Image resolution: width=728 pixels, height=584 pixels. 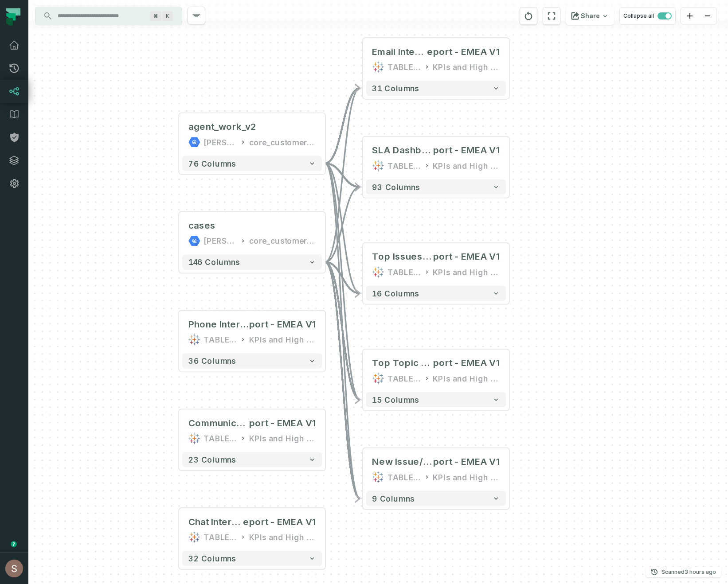 What do you see at coordinates (402, 257) in the screenshot?
I see `span: Top Issues @ CS SLA Re` at bounding box center [402, 257].